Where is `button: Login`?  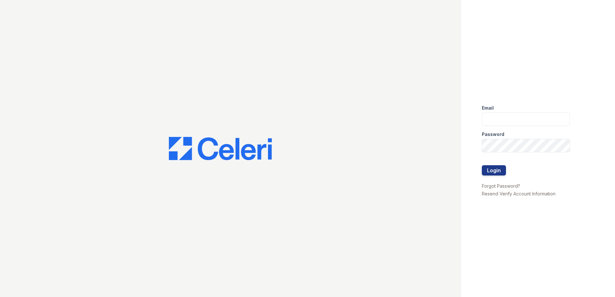 button: Login is located at coordinates (494, 170).